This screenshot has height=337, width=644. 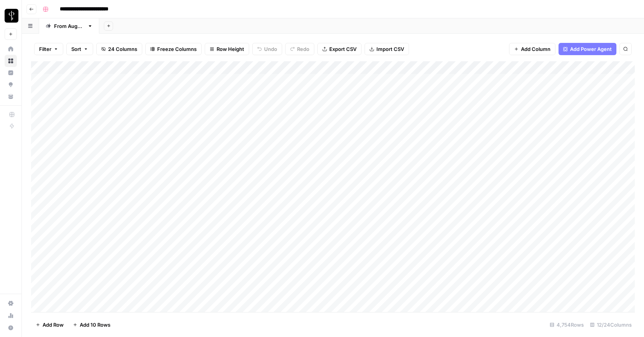 I want to click on button: Help + Support, so click(x=10, y=328).